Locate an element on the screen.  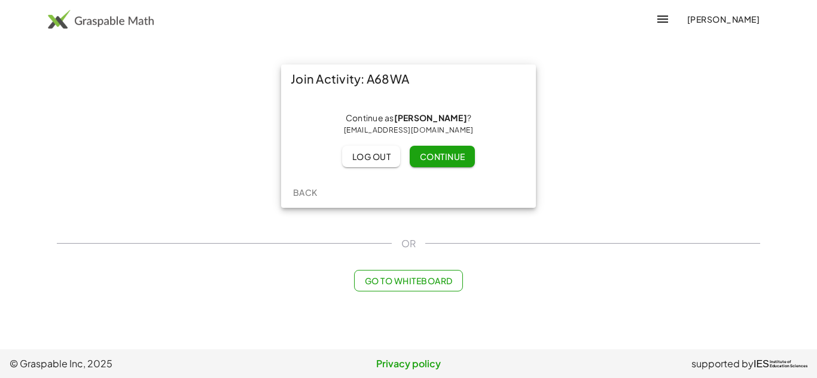
span: Go to Whiteboard is located at coordinates (408, 281).